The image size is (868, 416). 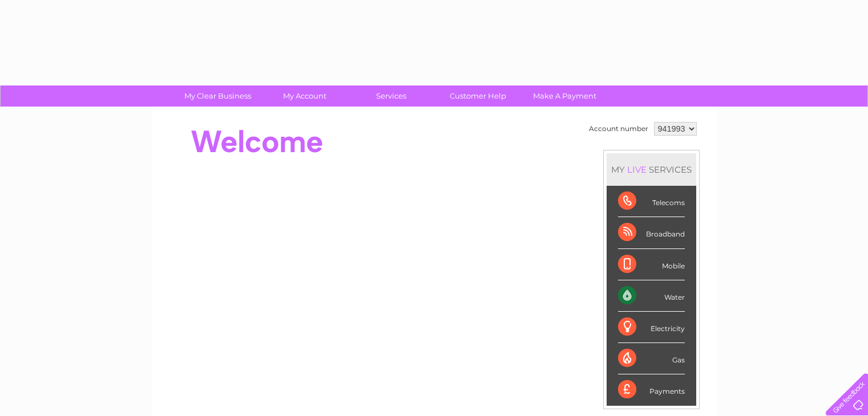 I want to click on div: Mobile, so click(x=651, y=265).